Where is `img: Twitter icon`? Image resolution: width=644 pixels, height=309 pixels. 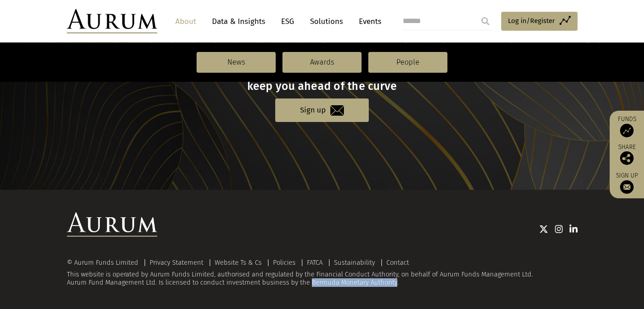 img: Twitter icon is located at coordinates (543, 229).